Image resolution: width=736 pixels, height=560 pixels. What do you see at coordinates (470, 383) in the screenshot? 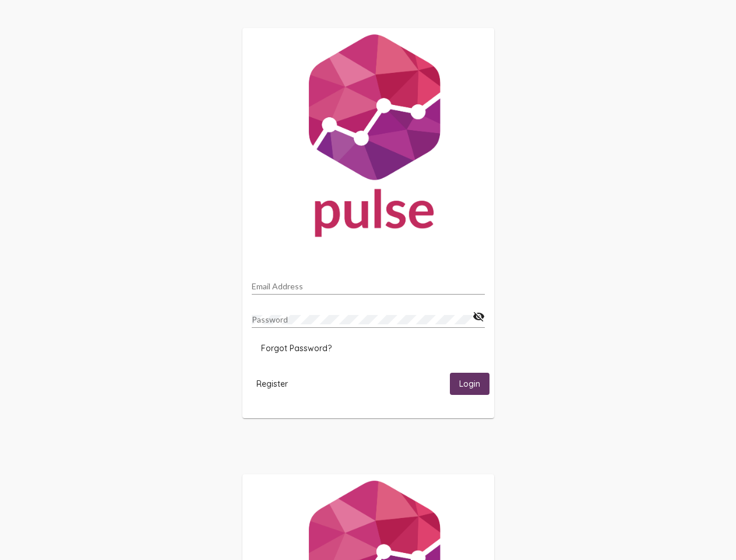
I see `button: Login` at bounding box center [470, 383].